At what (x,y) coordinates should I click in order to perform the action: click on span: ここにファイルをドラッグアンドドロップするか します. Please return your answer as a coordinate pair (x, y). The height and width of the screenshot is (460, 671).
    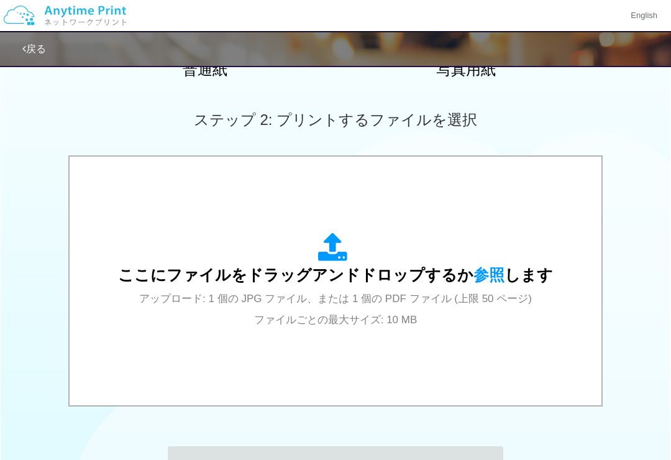
    Looking at the image, I should click on (336, 275).